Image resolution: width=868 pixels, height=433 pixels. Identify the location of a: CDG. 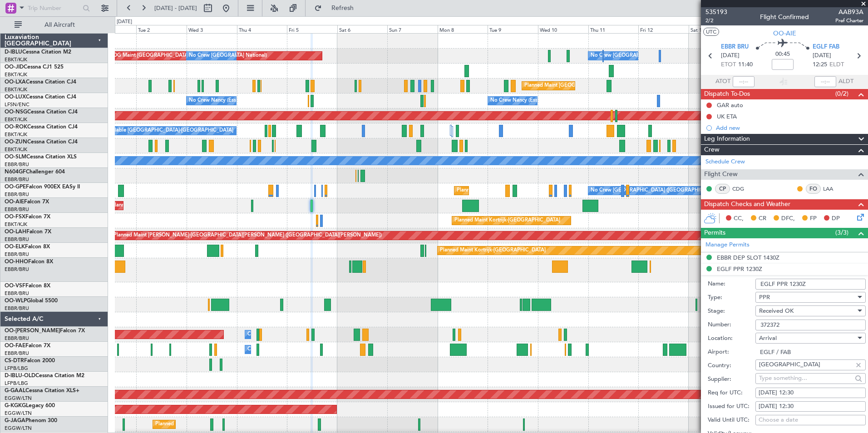
(742, 189).